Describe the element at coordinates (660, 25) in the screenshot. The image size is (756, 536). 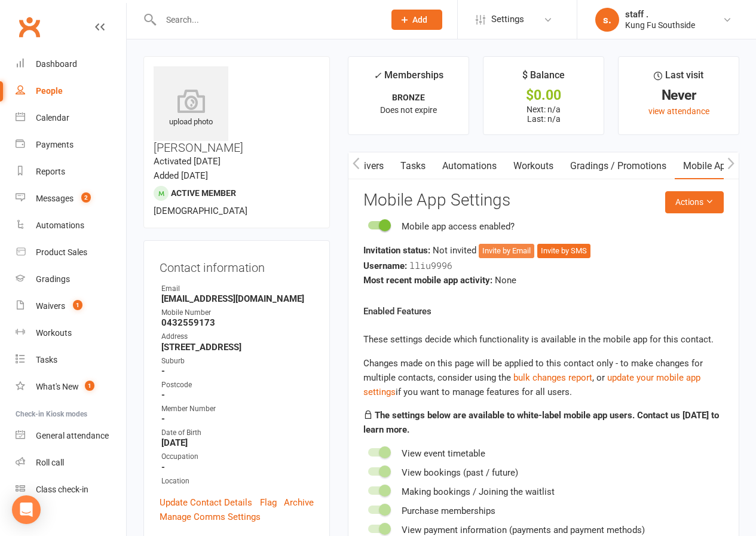
I see `div: Kung Fu Southside` at that location.